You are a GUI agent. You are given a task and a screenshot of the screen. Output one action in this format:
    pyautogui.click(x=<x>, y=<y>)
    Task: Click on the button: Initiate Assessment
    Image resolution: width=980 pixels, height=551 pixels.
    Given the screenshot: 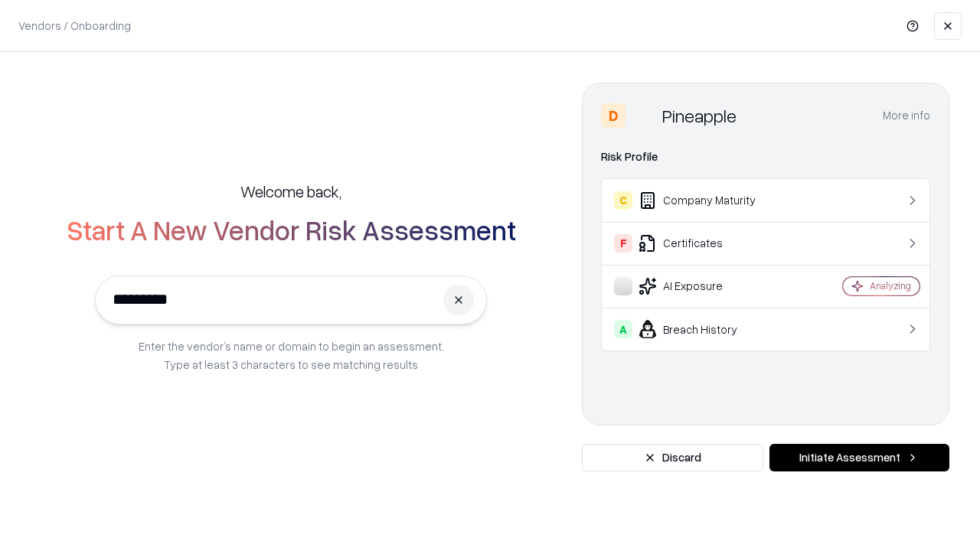 What is the action you would take?
    pyautogui.click(x=859, y=458)
    